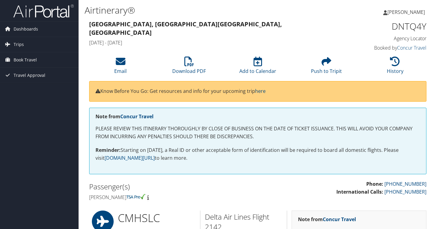  I want to click on a: Email, so click(120, 67).